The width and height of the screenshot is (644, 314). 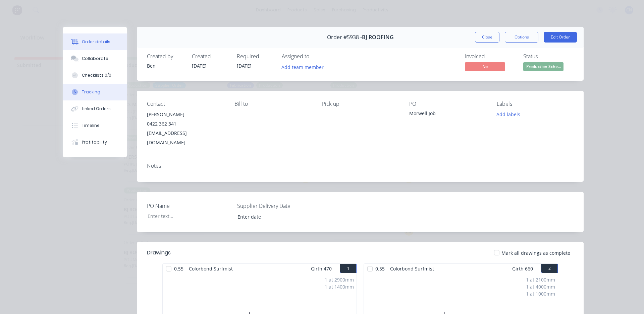 I want to click on button: Edit Order, so click(x=560, y=37).